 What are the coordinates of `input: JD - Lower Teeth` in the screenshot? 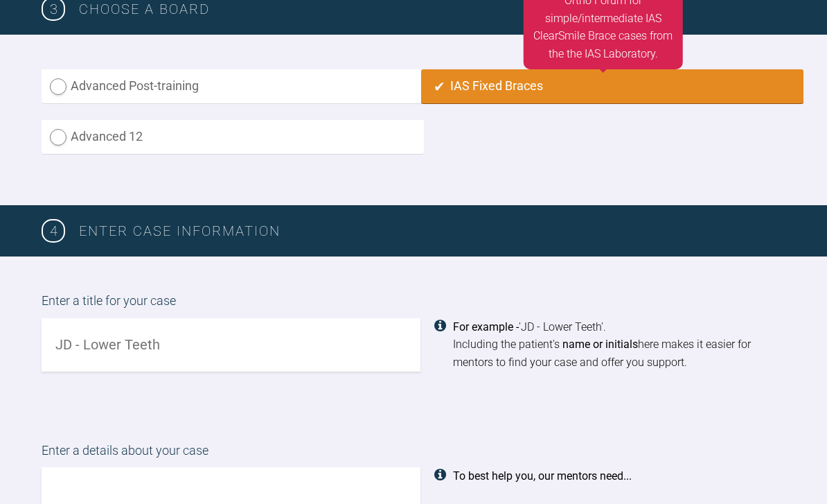 It's located at (231, 344).